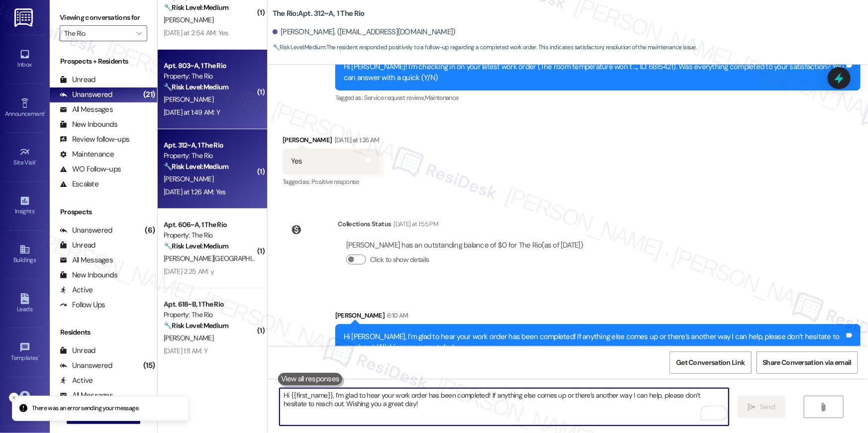  I want to click on div: Prospects, so click(103, 212).